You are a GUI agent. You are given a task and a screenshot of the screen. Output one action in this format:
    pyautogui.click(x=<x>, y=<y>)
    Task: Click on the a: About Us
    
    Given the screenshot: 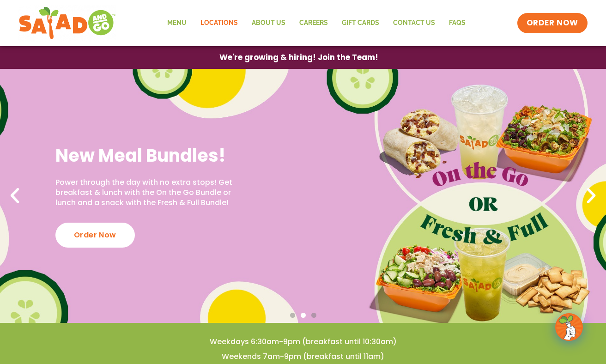 What is the action you would take?
    pyautogui.click(x=268, y=23)
    